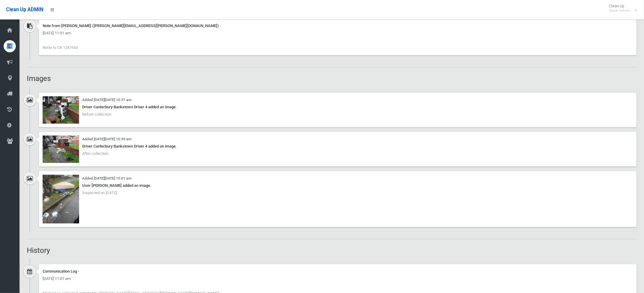  I want to click on div: Communication Log -, so click(338, 272).